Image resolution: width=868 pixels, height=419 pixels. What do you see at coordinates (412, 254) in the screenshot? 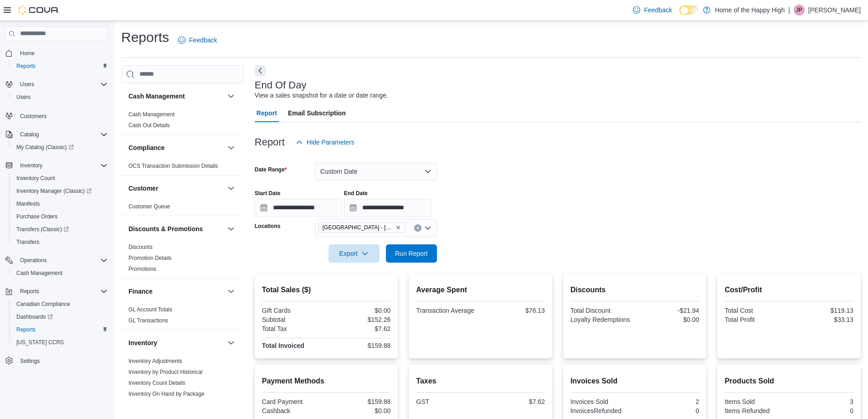
I see `button: Run Report` at bounding box center [412, 254].